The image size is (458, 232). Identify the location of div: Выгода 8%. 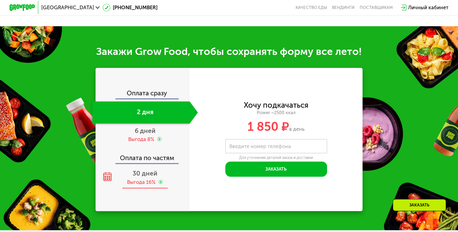
(141, 139).